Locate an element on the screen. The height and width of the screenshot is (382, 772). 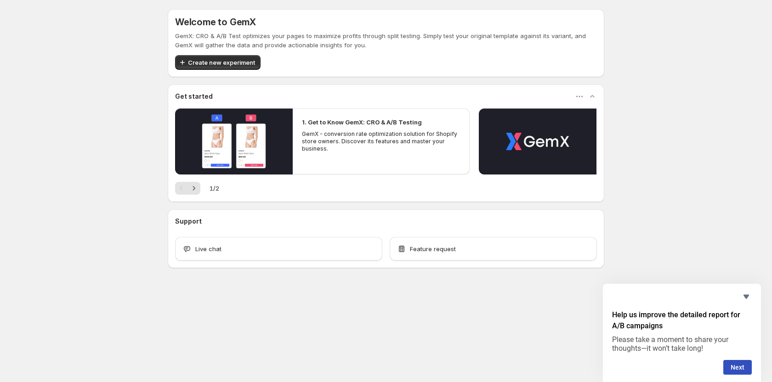
h3: Get started is located at coordinates (194, 96).